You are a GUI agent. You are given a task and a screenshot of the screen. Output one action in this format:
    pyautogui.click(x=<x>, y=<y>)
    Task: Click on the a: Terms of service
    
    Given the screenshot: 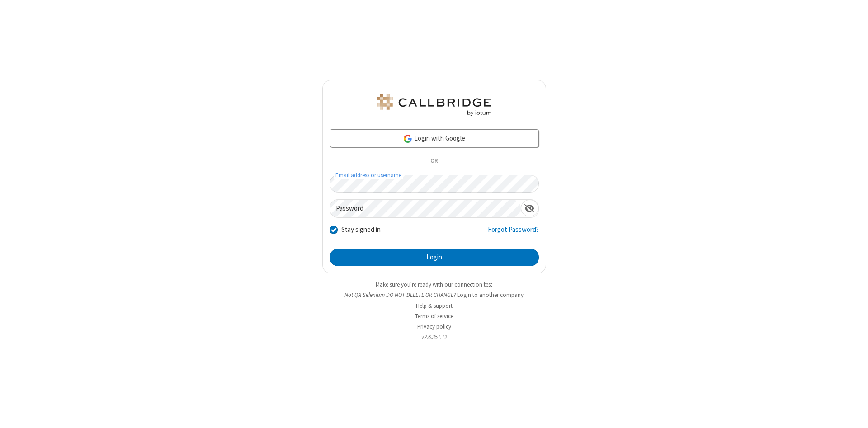 What is the action you would take?
    pyautogui.click(x=434, y=315)
    